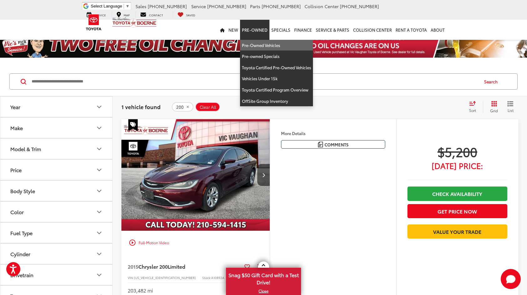 This screenshot has width=527, height=295. I want to click on button: Model & TrimModel & Trim, so click(57, 148).